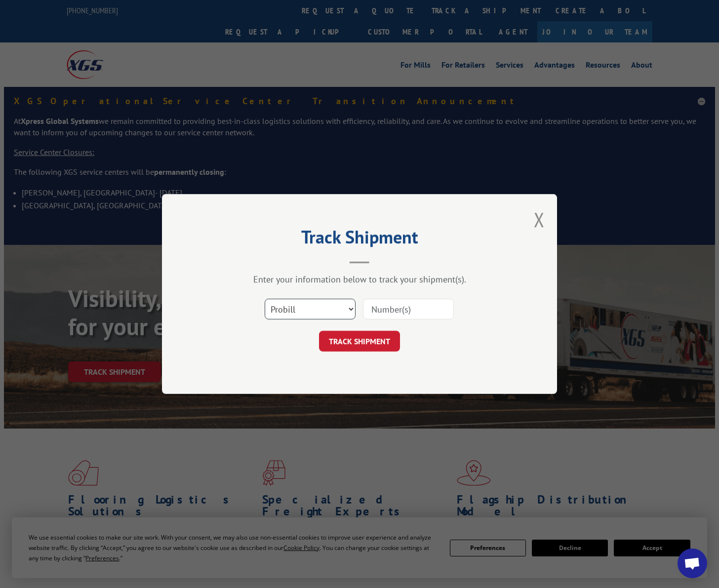 The width and height of the screenshot is (719, 588). What do you see at coordinates (360, 240) in the screenshot?
I see `h2: Track Shipment` at bounding box center [360, 240].